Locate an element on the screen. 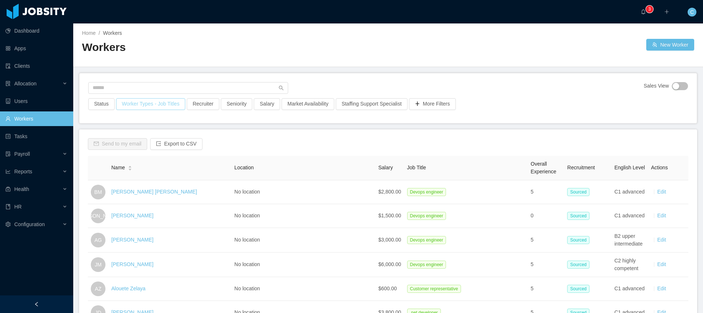 Image resolution: width=703 pixels, height=313 pixels. span: Reports is located at coordinates (23, 171).